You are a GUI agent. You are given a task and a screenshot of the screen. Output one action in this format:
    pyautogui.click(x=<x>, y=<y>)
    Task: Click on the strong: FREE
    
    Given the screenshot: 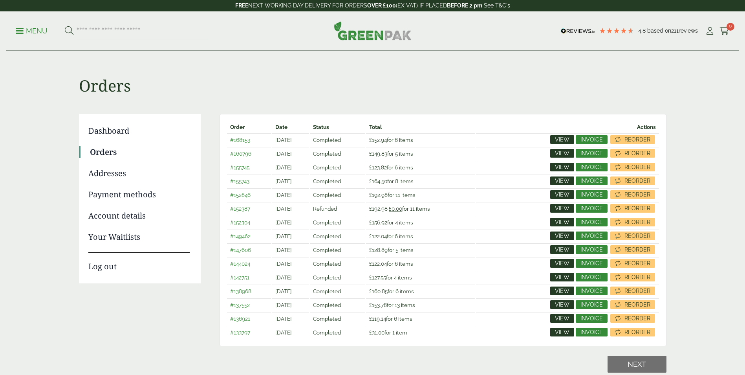 What is the action you would take?
    pyautogui.click(x=242, y=6)
    